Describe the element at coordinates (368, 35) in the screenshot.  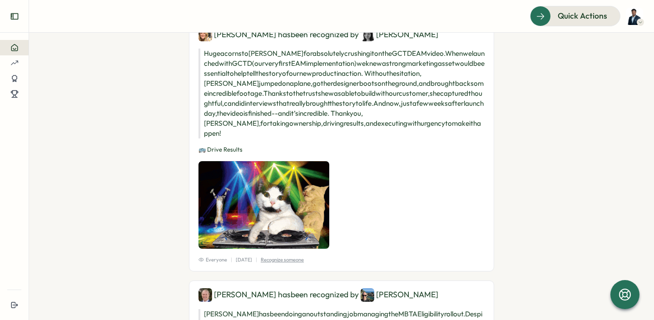
I see `img: Lynda Chau` at that location.